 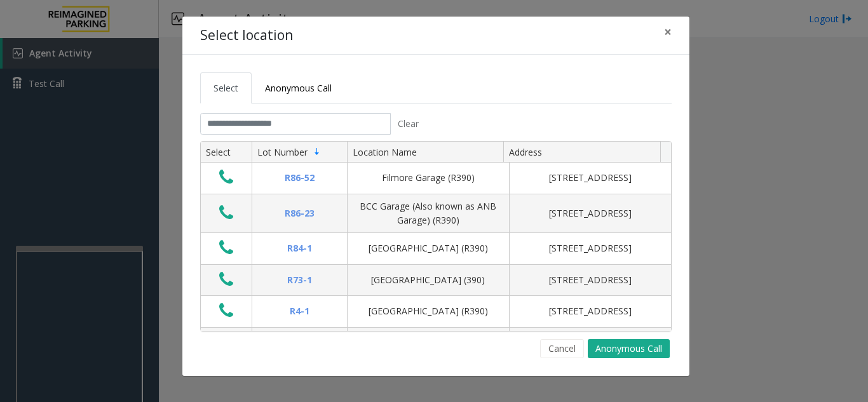 I want to click on span: Address, so click(x=525, y=152).